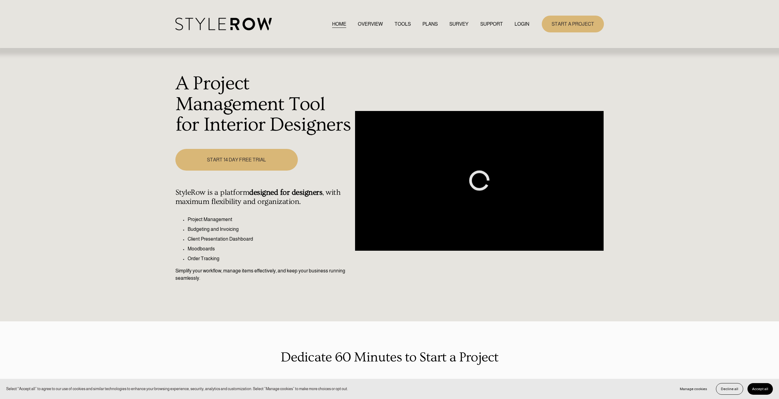  Describe the element at coordinates (390, 357) in the screenshot. I see `p: Dedicate 60 Minutes to Start a Project` at that location.